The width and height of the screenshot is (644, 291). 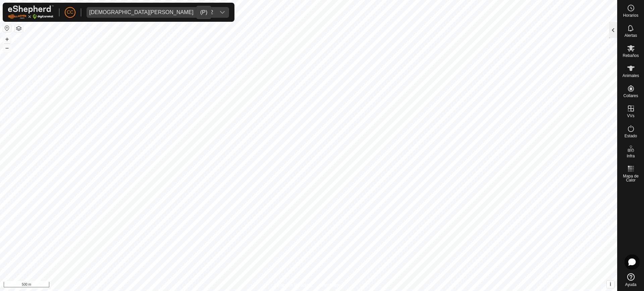 I want to click on img: Logo Gallagher, so click(x=31, y=12).